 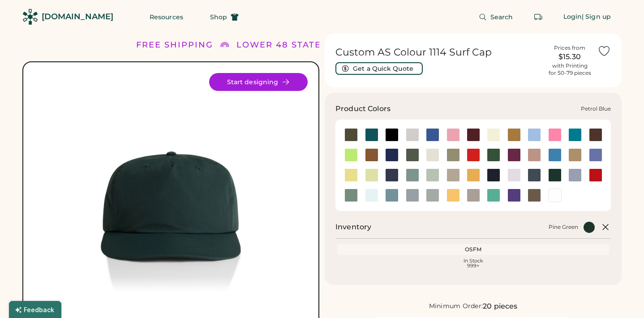 What do you see at coordinates (282, 45) in the screenshot?
I see `div: LOWER 48 STATES` at bounding box center [282, 45].